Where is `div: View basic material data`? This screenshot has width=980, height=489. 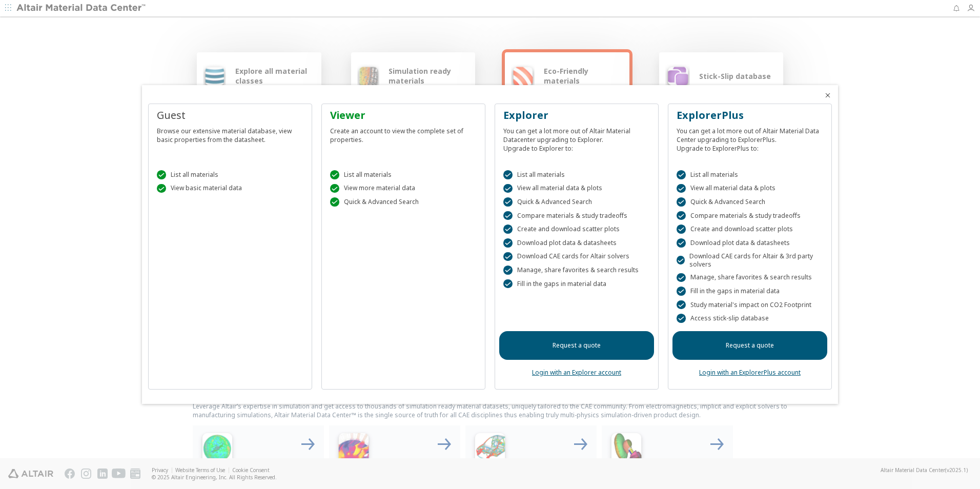 div: View basic material data is located at coordinates (230, 189).